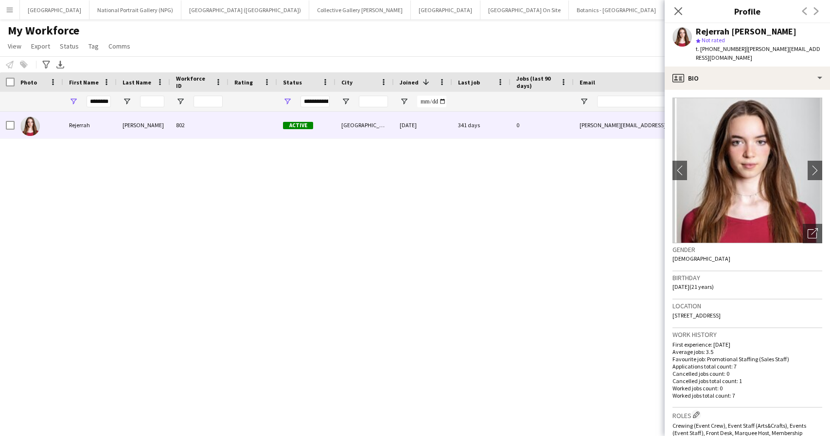 Image resolution: width=830 pixels, height=436 pixels. What do you see at coordinates (152, 102) in the screenshot?
I see `input: Last Name Filter Input` at bounding box center [152, 102].